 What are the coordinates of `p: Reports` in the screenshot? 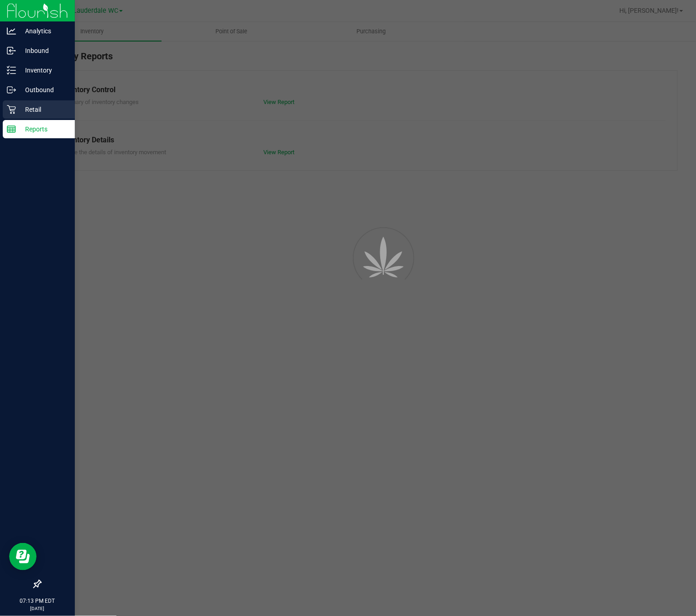 It's located at (43, 129).